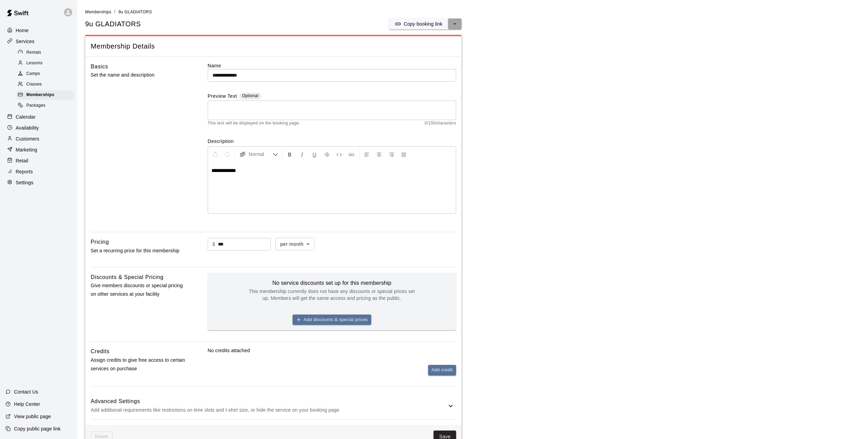 The width and height of the screenshot is (868, 439). I want to click on p: Marketing, so click(26, 150).